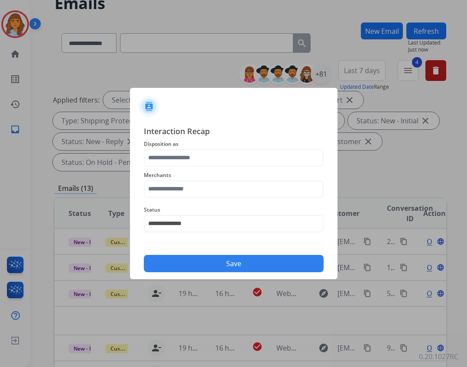 This screenshot has width=467, height=367. Describe the element at coordinates (233, 132) in the screenshot. I see `span: Interaction Recap` at that location.